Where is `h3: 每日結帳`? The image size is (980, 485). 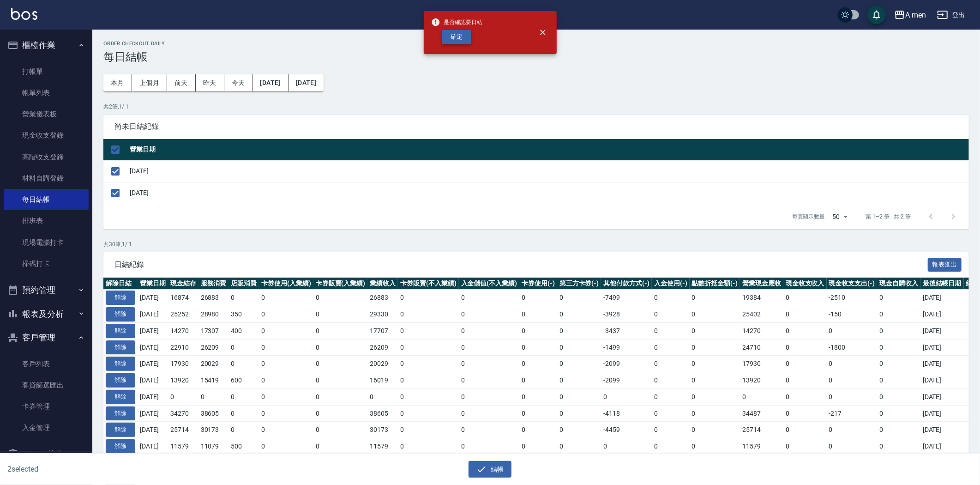
h3: 每日結帳 is located at coordinates (536, 56).